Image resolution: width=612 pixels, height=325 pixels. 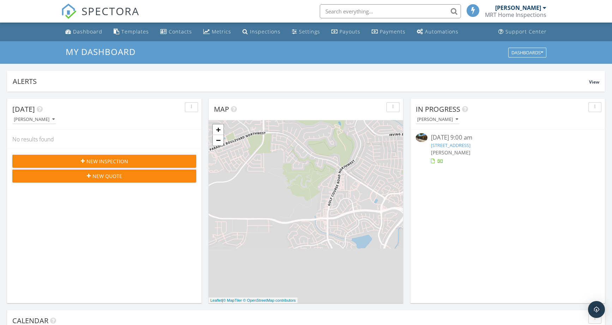 I want to click on a: © MapTiler, so click(x=232, y=301).